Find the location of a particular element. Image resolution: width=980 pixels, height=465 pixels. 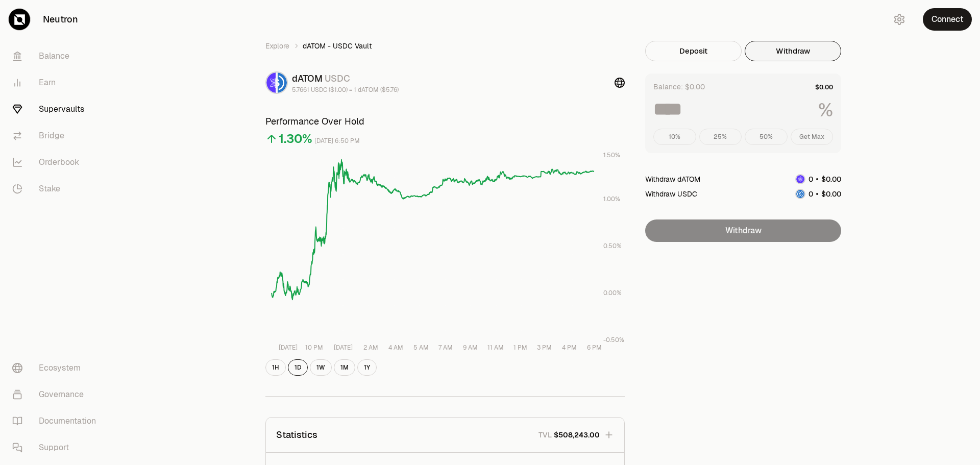

tspan: 4 AM is located at coordinates (396, 348).